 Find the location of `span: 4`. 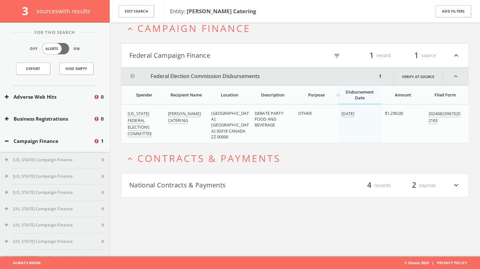

span: 4 is located at coordinates (369, 185).